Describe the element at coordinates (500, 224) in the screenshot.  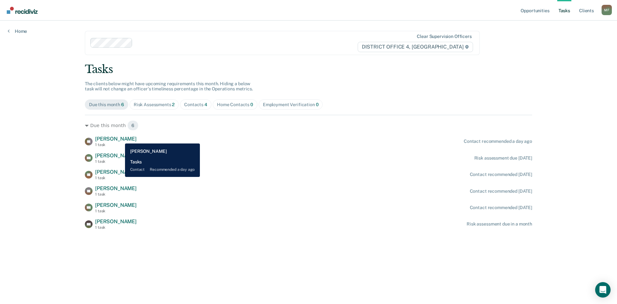
I see `div: Risk assessment due in a month` at that location.